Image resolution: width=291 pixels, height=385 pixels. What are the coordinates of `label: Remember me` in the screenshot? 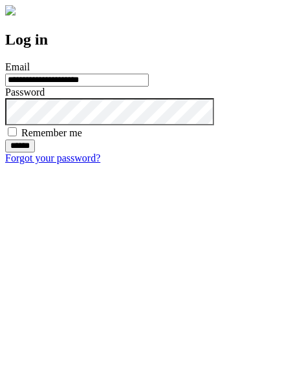 It's located at (52, 132).